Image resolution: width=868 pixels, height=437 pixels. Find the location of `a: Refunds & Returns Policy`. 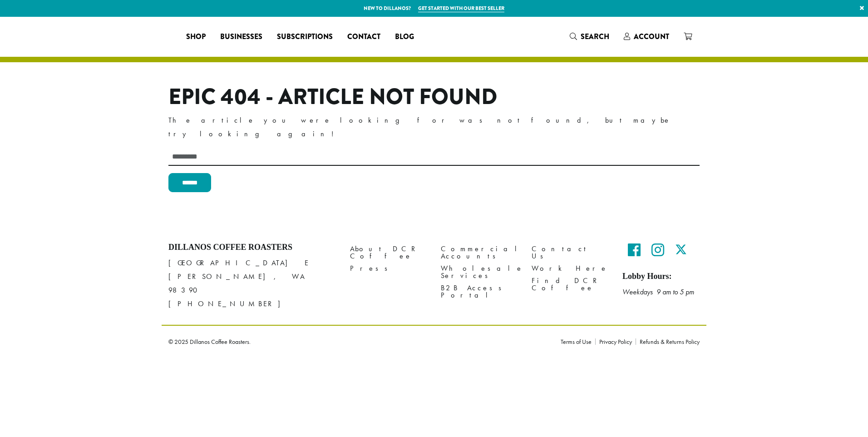

a: Refunds & Returns Policy is located at coordinates (667, 342).